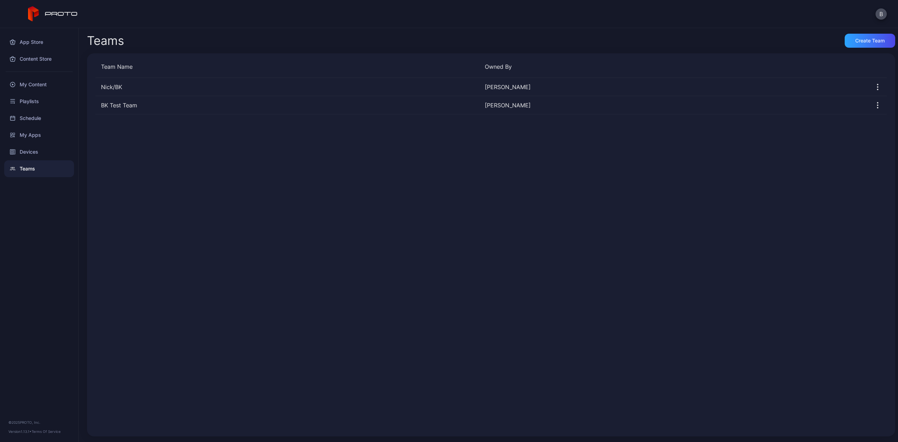 This screenshot has height=442, width=898. Describe the element at coordinates (39, 85) in the screenshot. I see `a: My Content` at that location.